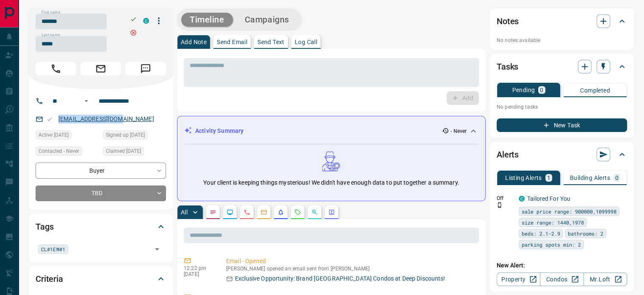 The width and height of the screenshot is (644, 295). I want to click on svg: Email Valid, so click(49, 119).